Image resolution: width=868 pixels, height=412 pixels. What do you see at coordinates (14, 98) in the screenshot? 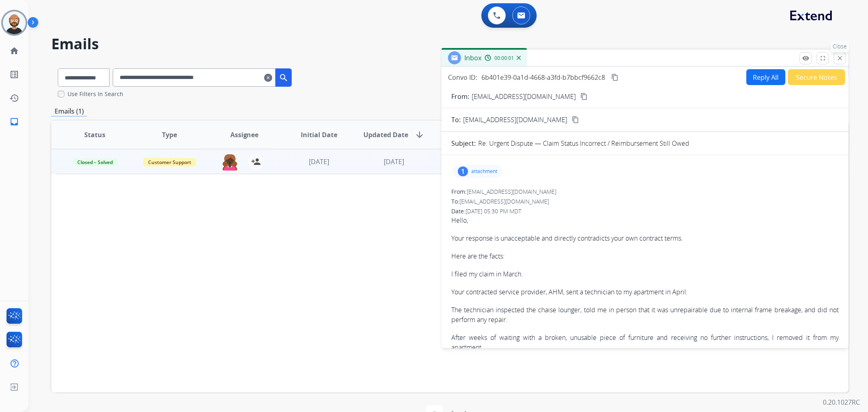
I see `mat-icon: history` at bounding box center [14, 98].